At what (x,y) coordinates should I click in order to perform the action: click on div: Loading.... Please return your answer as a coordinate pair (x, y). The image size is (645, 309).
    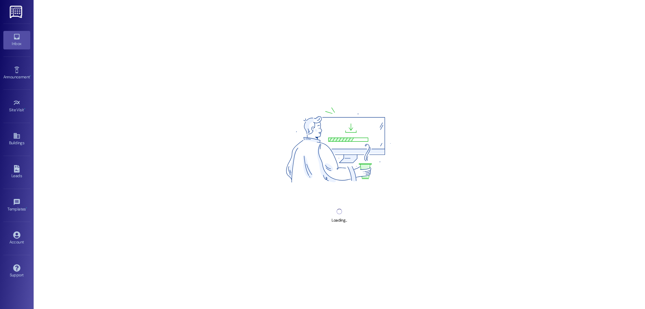
    Looking at the image, I should click on (339, 220).